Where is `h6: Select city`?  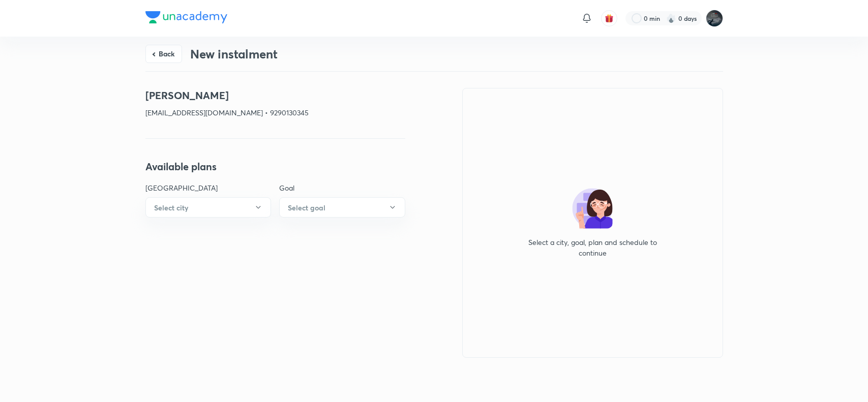 h6: Select city is located at coordinates (171, 208).